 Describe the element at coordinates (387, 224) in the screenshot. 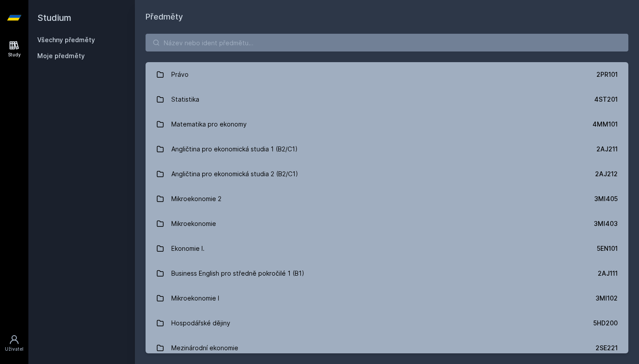

I see `a: Mikroekonomie 3MI403` at that location.